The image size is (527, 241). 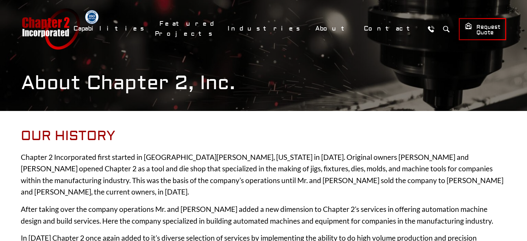 What do you see at coordinates (333, 28) in the screenshot?
I see `a: About` at bounding box center [333, 28].